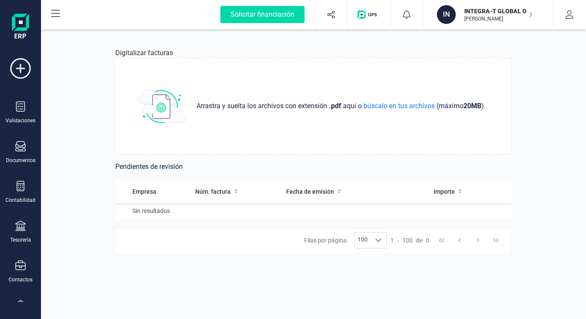  What do you see at coordinates (460, 240) in the screenshot?
I see `button: Previous Page` at bounding box center [460, 240].